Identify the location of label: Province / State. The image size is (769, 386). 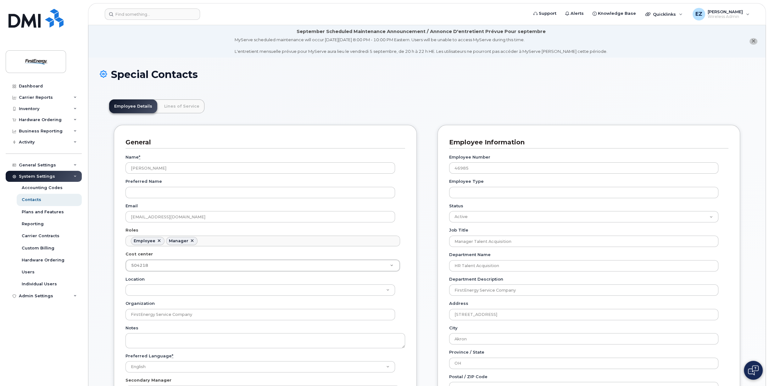
(467, 352).